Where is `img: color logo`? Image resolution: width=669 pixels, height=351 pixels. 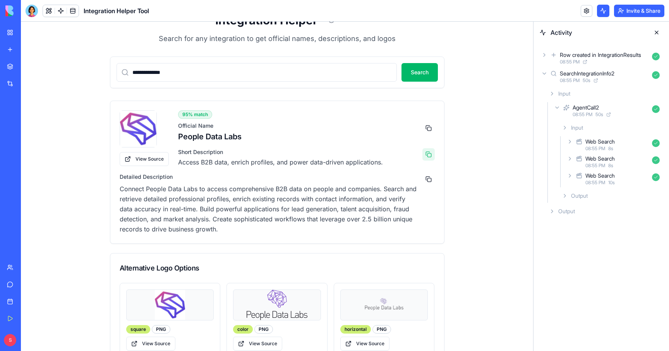
img: color logo is located at coordinates (256, 284).